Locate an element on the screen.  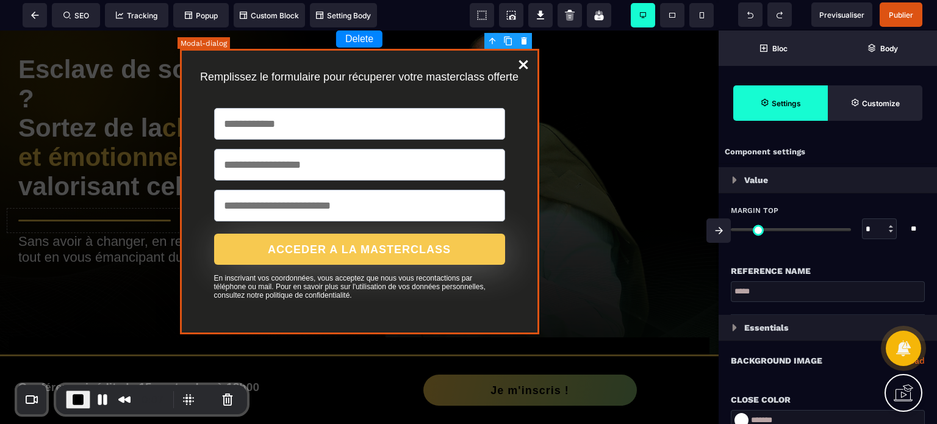
span: View components is located at coordinates (482, 15).